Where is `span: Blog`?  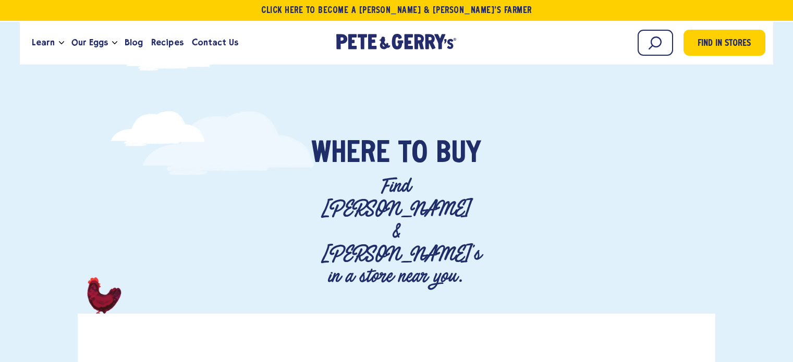 span: Blog is located at coordinates (134, 42).